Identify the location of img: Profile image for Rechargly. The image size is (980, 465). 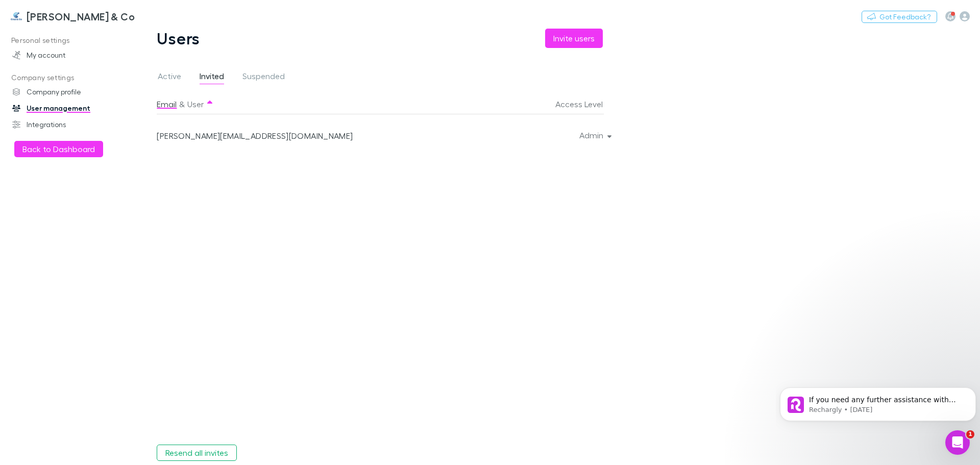
(20, 39).